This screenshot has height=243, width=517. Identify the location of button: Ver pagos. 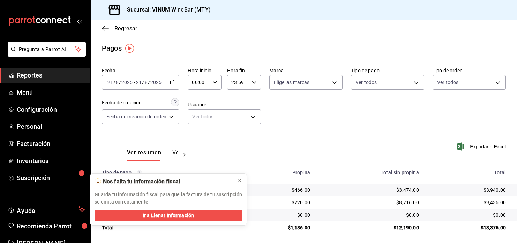
(185, 155).